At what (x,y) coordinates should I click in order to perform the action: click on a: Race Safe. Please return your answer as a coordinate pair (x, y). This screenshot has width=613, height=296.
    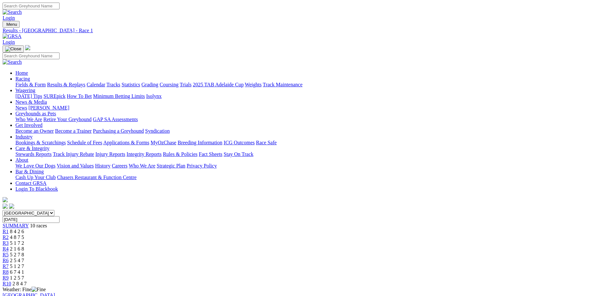
    Looking at the image, I should click on (266, 142).